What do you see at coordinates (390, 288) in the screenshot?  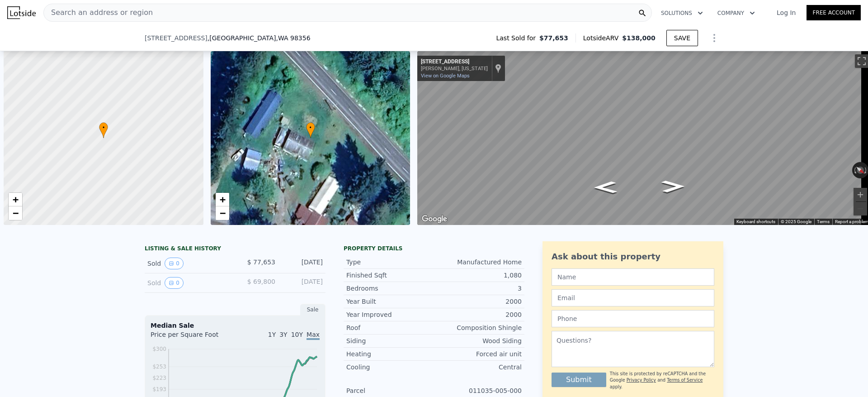 I see `div: Bedrooms` at bounding box center [390, 288].